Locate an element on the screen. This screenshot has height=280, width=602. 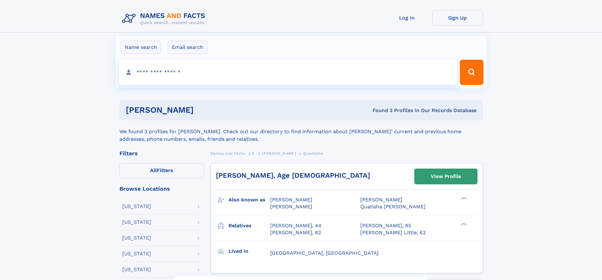
input: search input is located at coordinates (288, 72).